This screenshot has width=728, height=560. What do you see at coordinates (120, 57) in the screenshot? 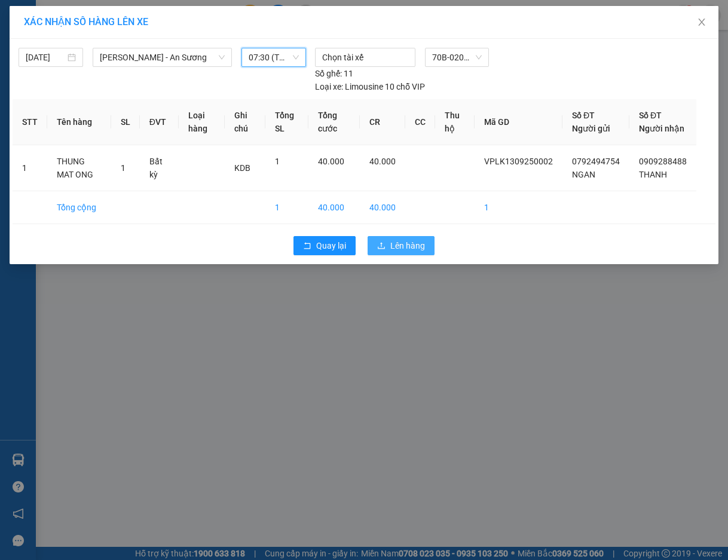
I see `span: Hotline: 19001152` at bounding box center [120, 57].